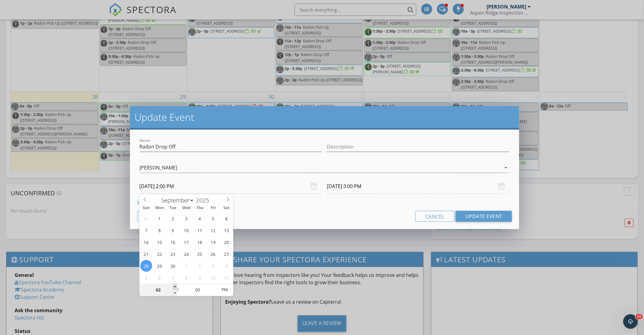 The width and height of the screenshot is (644, 335). Describe the element at coordinates (146, 254) in the screenshot. I see `span: September 21, 2025` at that location.